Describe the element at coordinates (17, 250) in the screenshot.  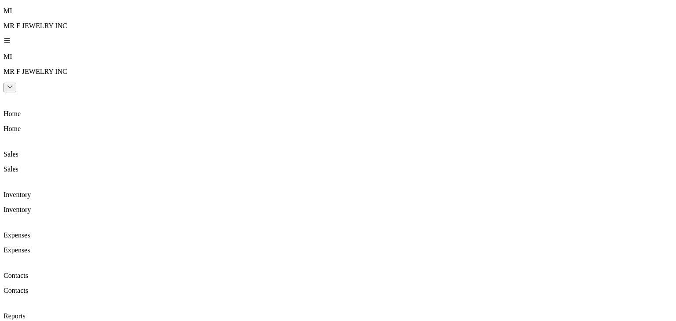
I see `span: Expenses` at that location.